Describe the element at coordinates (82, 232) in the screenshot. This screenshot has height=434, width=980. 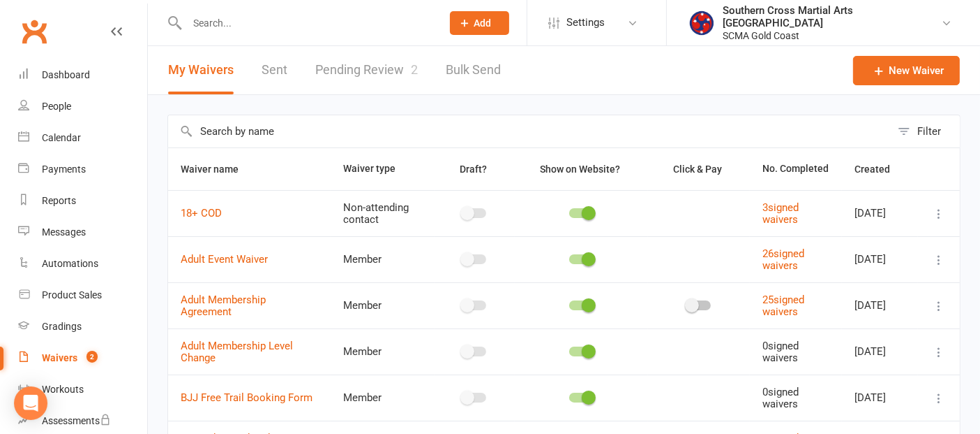
I see `a: Messages` at that location.